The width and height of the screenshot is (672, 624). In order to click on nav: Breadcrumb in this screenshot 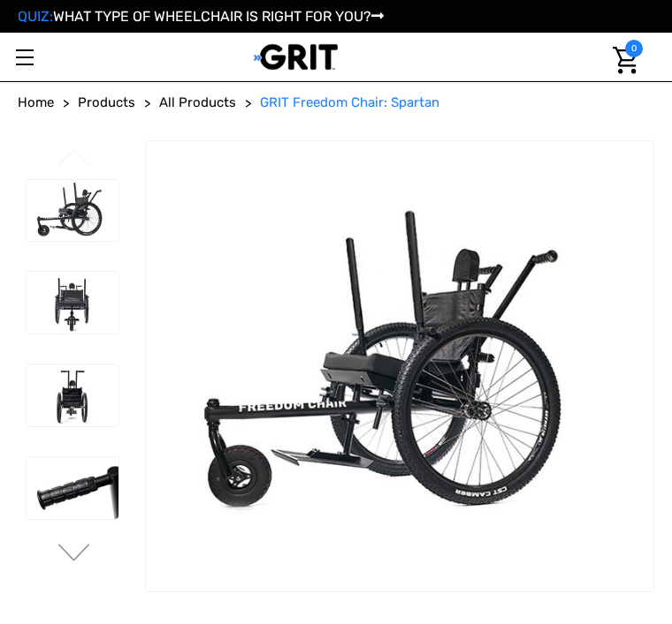, I will do `click(336, 102)`.